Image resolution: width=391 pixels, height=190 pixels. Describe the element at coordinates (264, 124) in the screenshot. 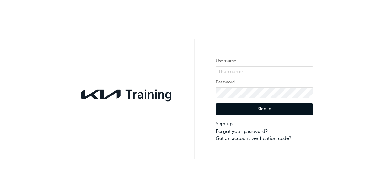

I see `a: Sign up` at that location.